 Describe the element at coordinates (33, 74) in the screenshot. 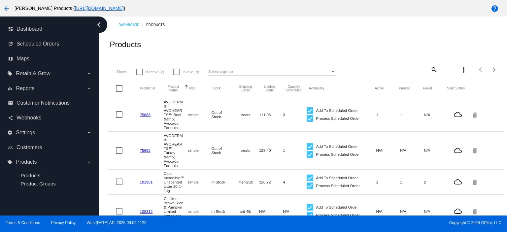

I see `span: Retain & Grow` at that location.